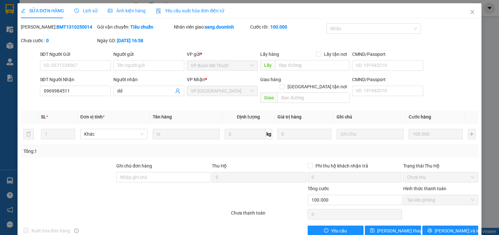 This screenshot has width=499, height=235. Describe the element at coordinates (44, 117) in the screenshot. I see `span: SL` at that location.